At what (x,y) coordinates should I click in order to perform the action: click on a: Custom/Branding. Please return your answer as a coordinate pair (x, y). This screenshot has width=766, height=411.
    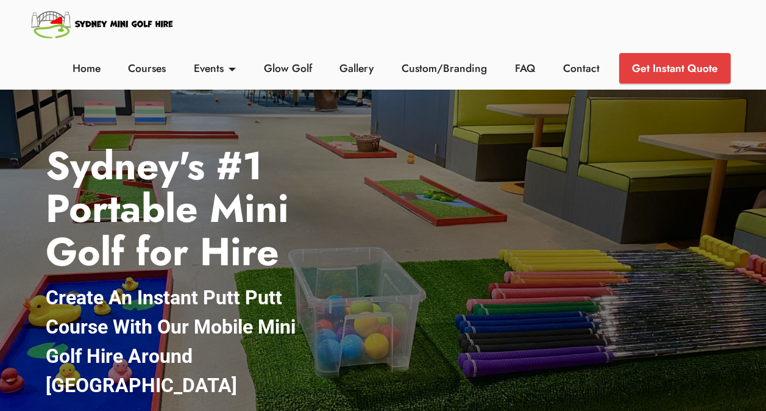
    Looking at the image, I should click on (444, 68).